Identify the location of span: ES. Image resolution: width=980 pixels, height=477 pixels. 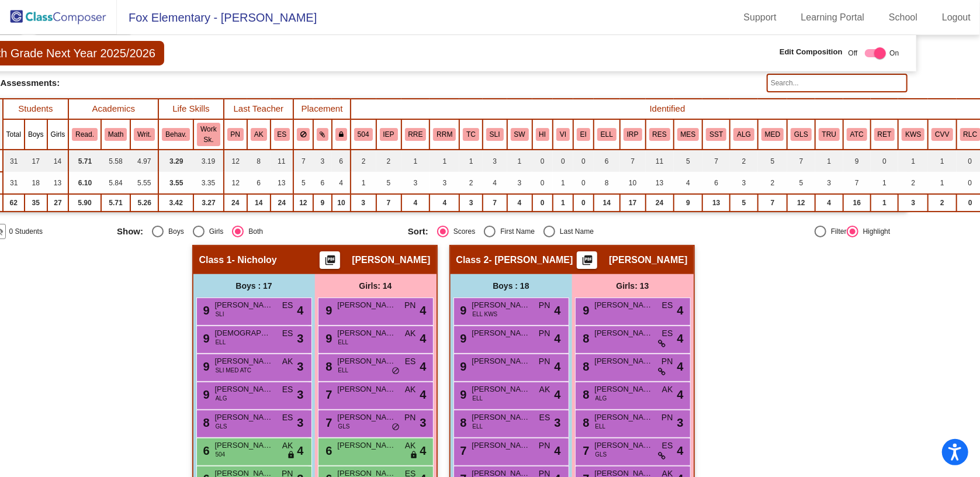
(288, 333).